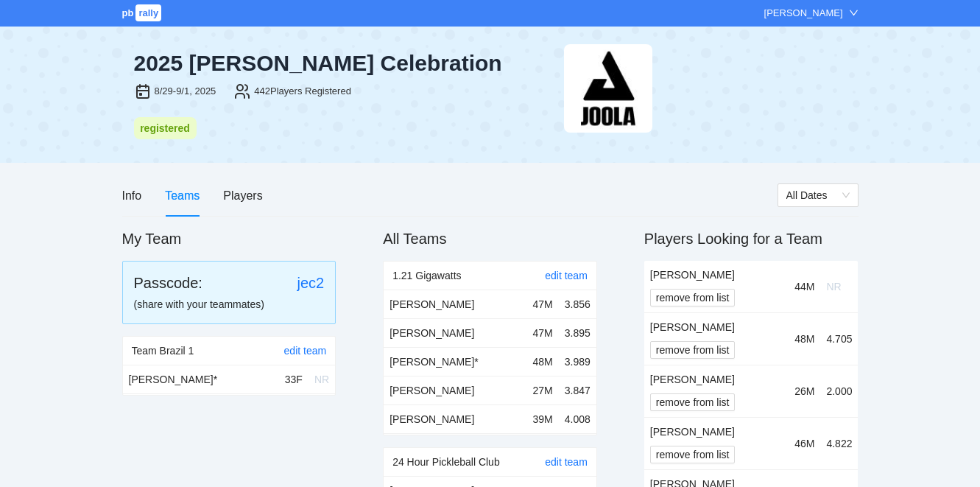 This screenshot has width=980, height=487. What do you see at coordinates (490, 239) in the screenshot?
I see `h2: All Teams` at bounding box center [490, 239].